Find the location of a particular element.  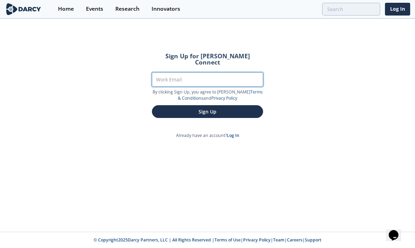

a: Support is located at coordinates (313, 240).